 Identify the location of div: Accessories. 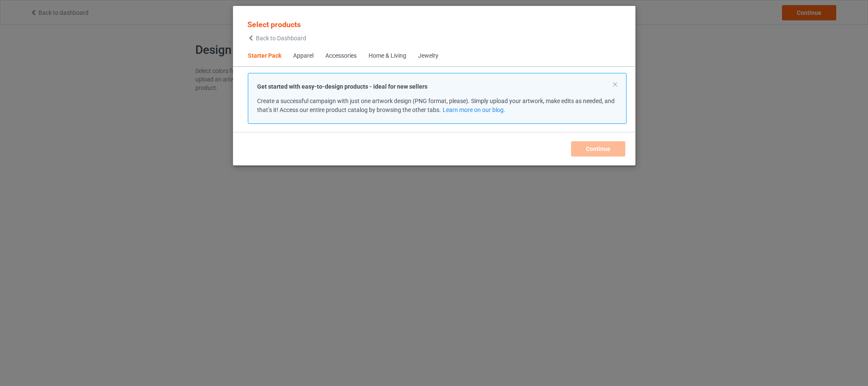
(341, 56).